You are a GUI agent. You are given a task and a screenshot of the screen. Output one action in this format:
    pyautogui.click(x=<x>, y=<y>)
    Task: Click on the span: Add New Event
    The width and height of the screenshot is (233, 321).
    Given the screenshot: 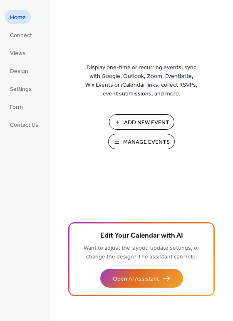 What is the action you would take?
    pyautogui.click(x=147, y=123)
    